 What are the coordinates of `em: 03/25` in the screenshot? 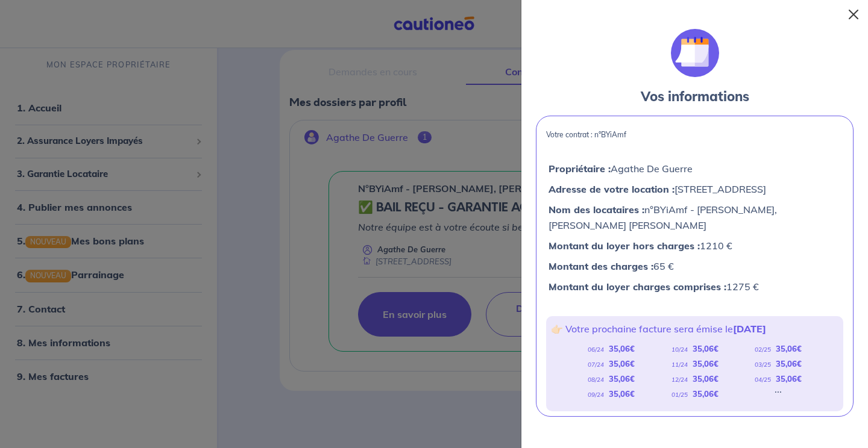 It's located at (763, 364).